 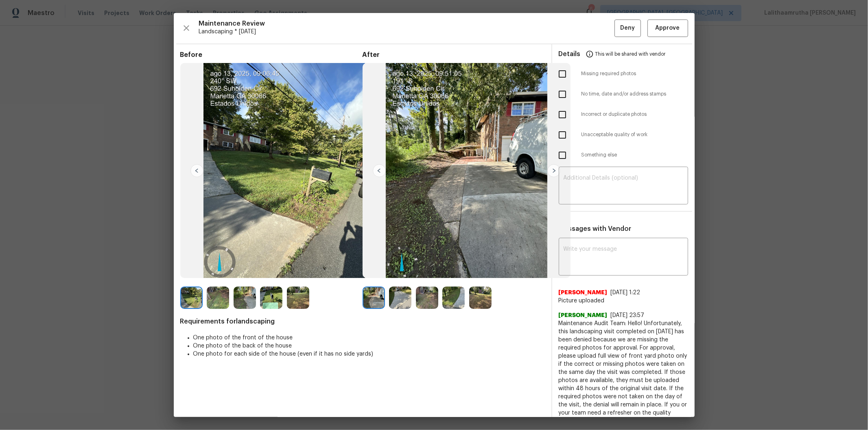 What do you see at coordinates (624, 135) in the screenshot?
I see `div: Unacceptable quality of work` at bounding box center [624, 135].